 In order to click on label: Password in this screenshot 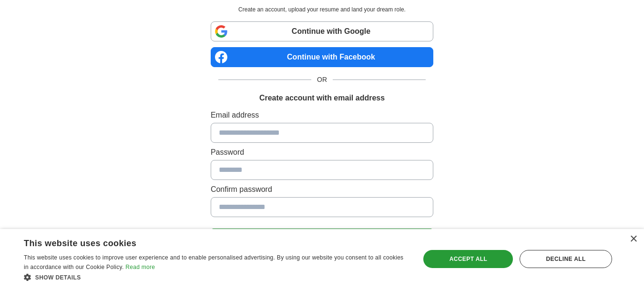, I will do `click(321, 152)`.